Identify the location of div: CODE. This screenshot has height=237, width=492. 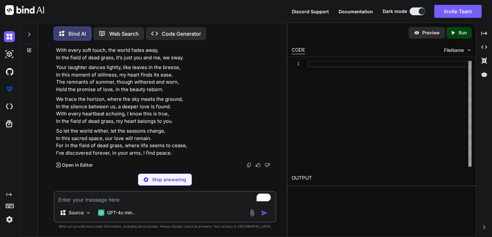
(298, 50).